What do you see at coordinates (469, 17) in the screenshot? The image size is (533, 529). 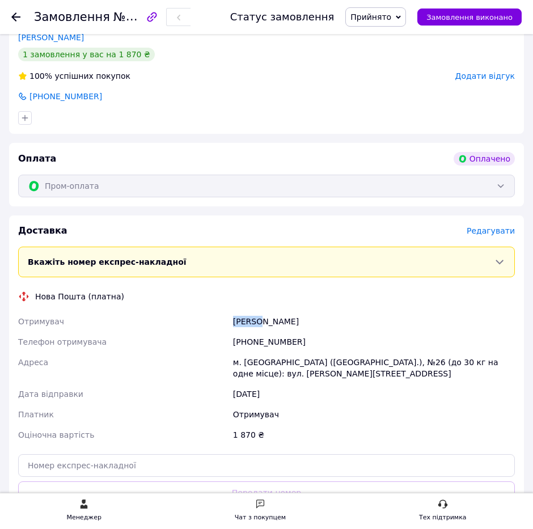 I see `button: Замовлення виконано` at bounding box center [469, 17].